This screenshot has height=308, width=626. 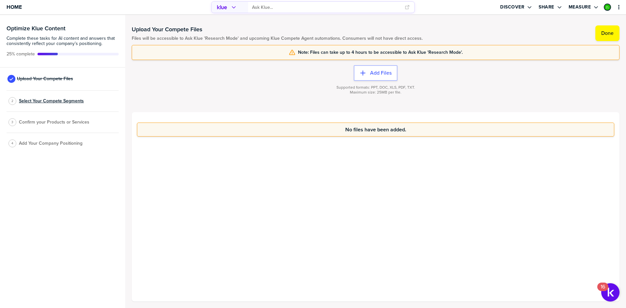 I want to click on span: Files will be accessible to Ask Klue 'Research Mode' and upcoming Klue Compete Agent automations...., so click(x=277, y=38).